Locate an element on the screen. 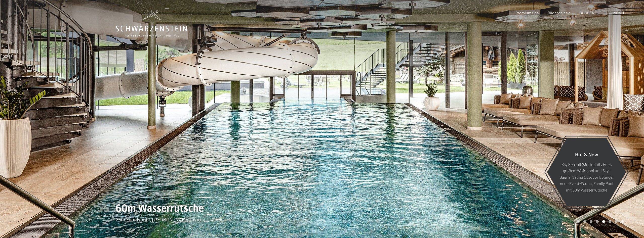  div: Carousel Page 4 is located at coordinates (597, 221).